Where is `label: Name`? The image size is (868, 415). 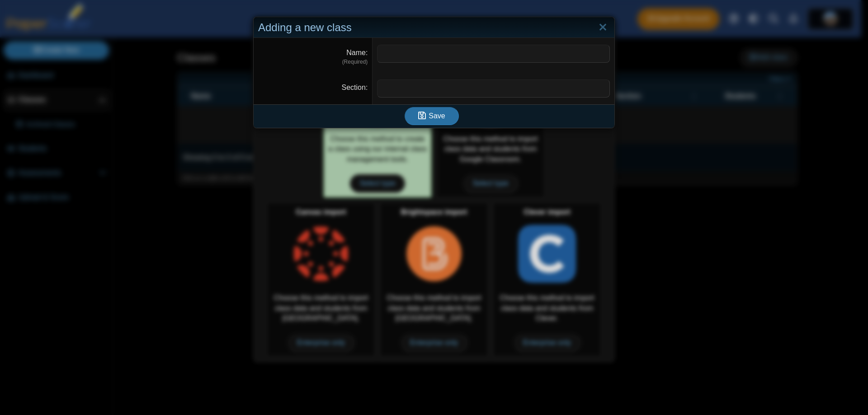 label: Name is located at coordinates (356, 52).